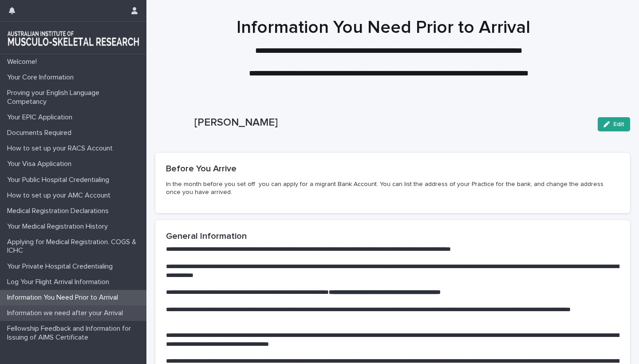 The image size is (639, 364). Describe the element at coordinates (66, 312) in the screenshot. I see `p: Information we need after your Arrival` at that location.